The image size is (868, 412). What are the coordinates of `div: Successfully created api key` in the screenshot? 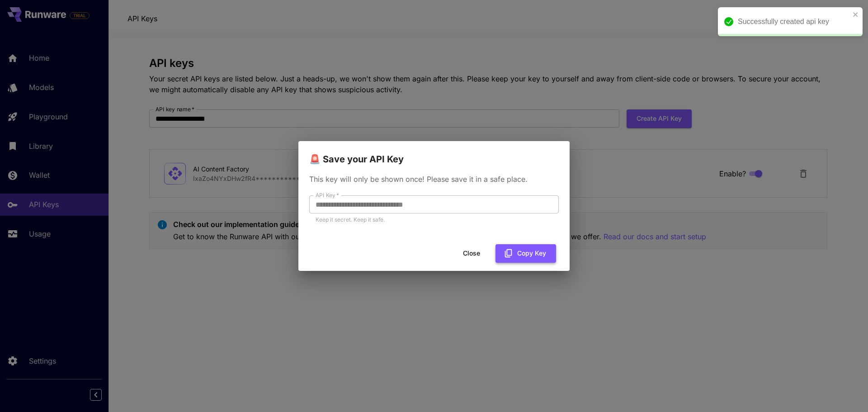 It's located at (794, 22).